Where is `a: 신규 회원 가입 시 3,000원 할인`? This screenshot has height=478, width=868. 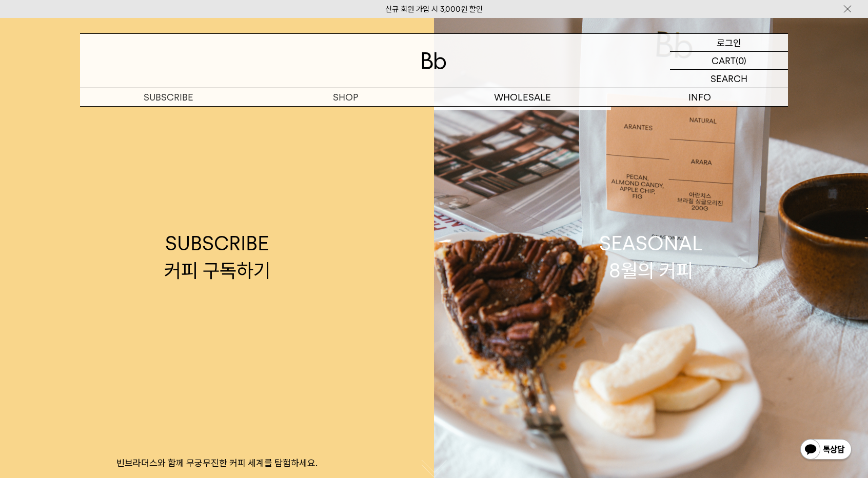
a: 신규 회원 가입 시 3,000원 할인 is located at coordinates (434, 9).